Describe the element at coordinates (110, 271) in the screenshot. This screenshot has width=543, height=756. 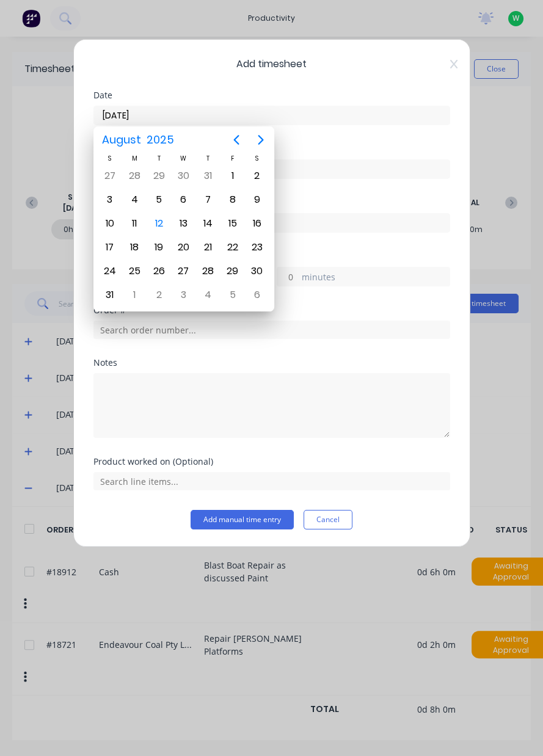
I see `div: Sunday, August 24, 2025` at that location.